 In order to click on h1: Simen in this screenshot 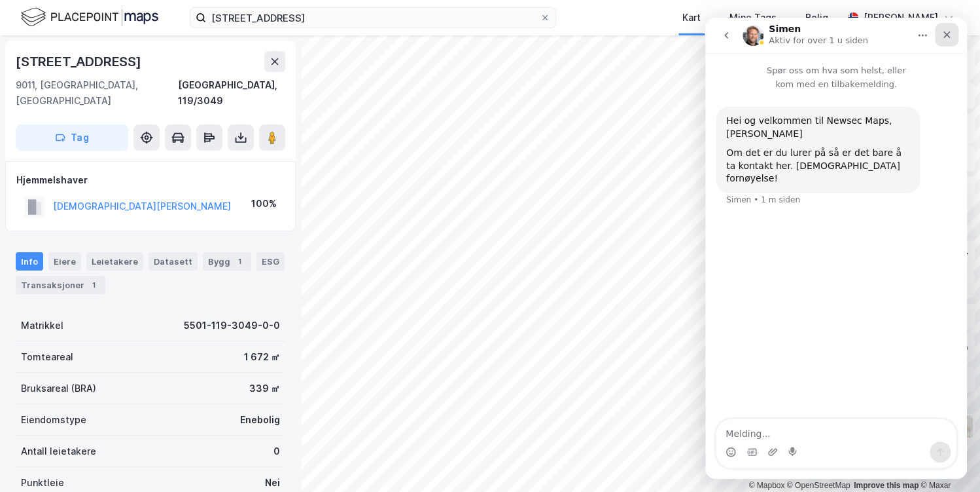, I will do `click(79, 11)`.